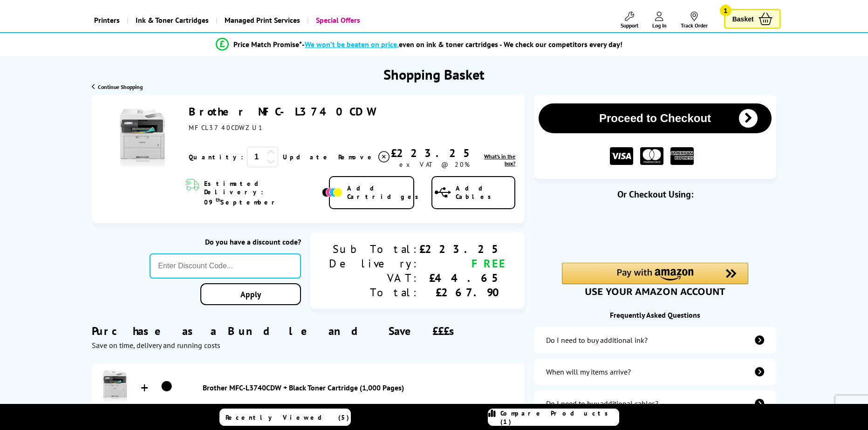 The image size is (868, 430). What do you see at coordinates (694, 20) in the screenshot?
I see `a: Track Order` at bounding box center [694, 20].